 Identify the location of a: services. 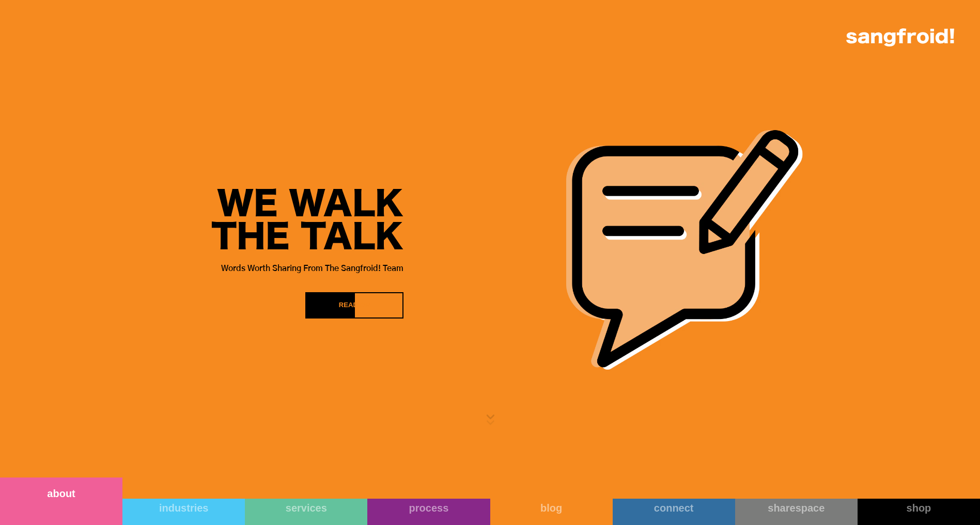
(305, 512).